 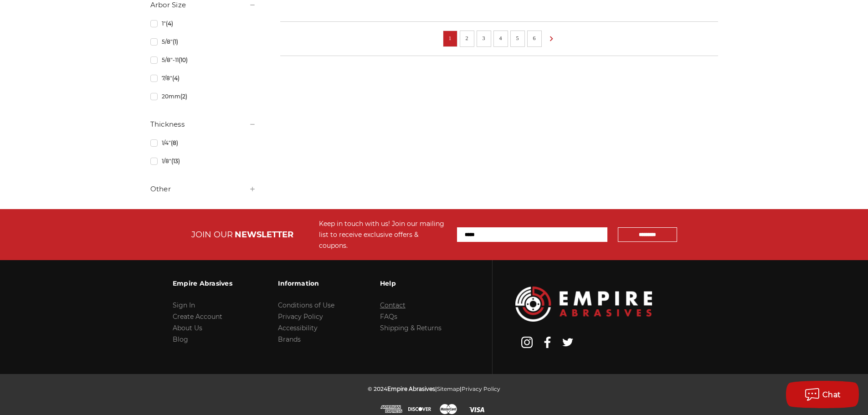 I want to click on a: 7/8", so click(x=203, y=78).